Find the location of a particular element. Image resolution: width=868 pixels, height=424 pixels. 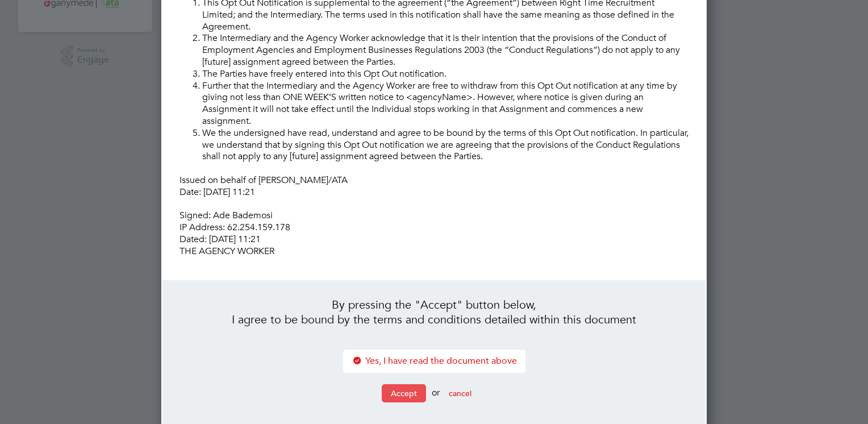

li: The Intermediary and the Agency Worker acknowledge that it is their intention that the provisions... is located at coordinates (446, 50).